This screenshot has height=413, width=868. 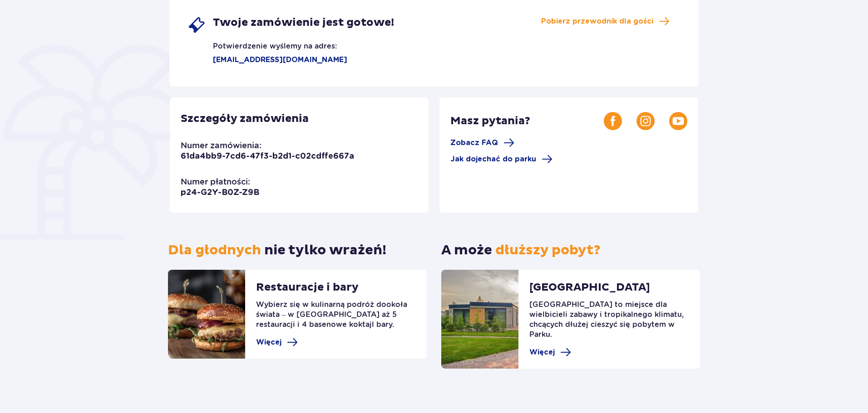 I want to click on p: Numer zamówienia:, so click(x=221, y=145).